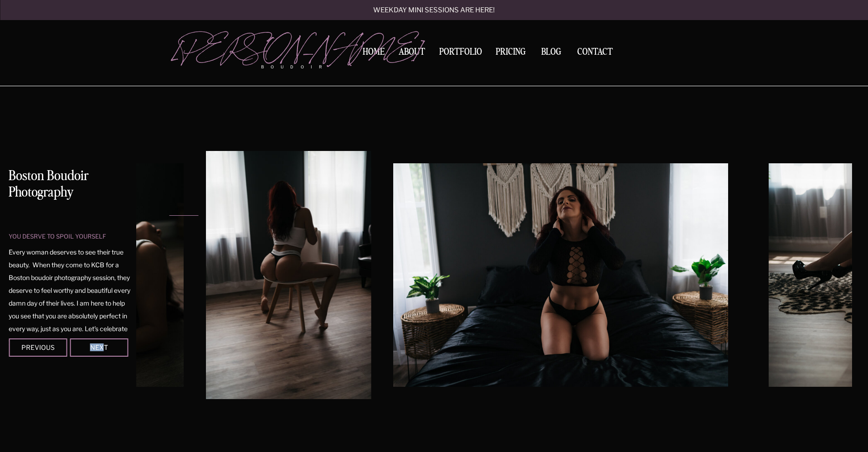  I want to click on div: Previous, so click(38, 347).